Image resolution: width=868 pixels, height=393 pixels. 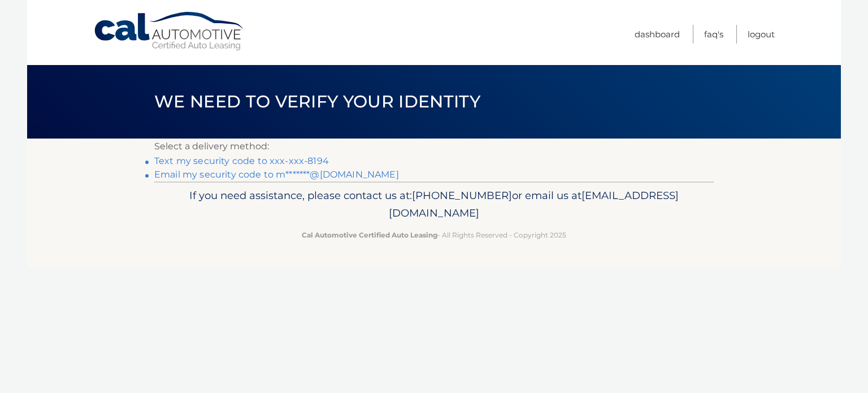 I want to click on a: Text my security code to xxx-xxx-8194, so click(x=241, y=160).